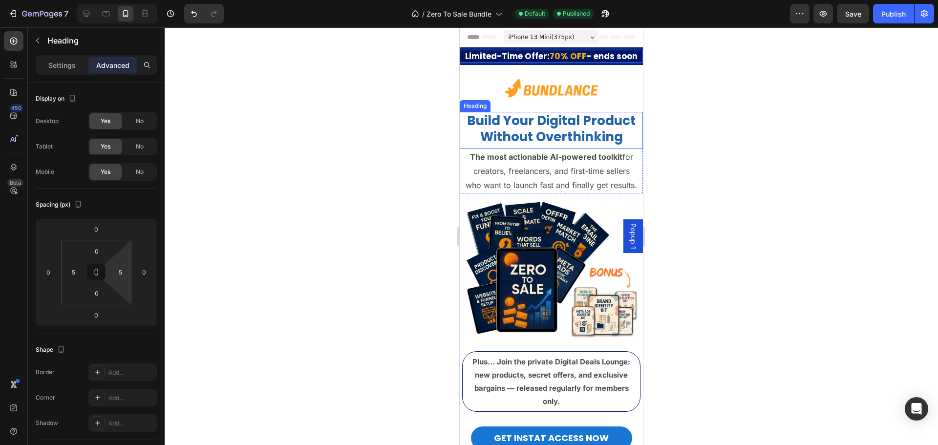 The image size is (938, 445). I want to click on strong: The most actionable AI-powered toolkit, so click(86, 129).